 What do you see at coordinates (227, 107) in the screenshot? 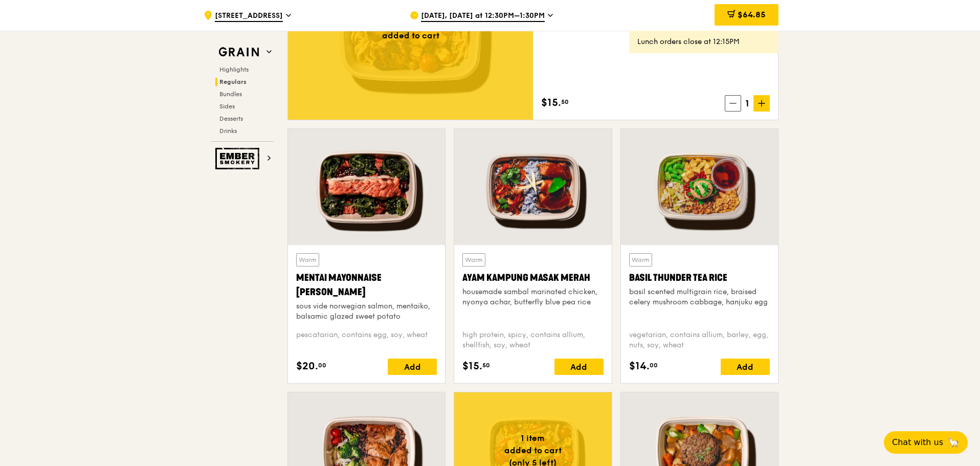
I see `span: Sides` at bounding box center [227, 107].